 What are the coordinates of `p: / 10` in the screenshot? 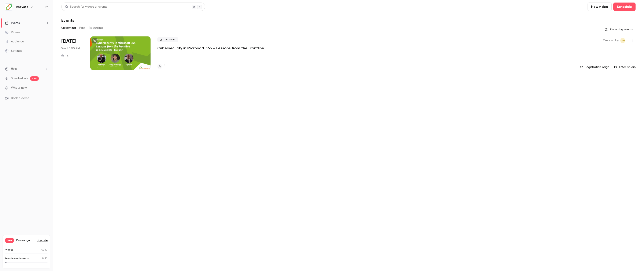 It's located at (45, 250).